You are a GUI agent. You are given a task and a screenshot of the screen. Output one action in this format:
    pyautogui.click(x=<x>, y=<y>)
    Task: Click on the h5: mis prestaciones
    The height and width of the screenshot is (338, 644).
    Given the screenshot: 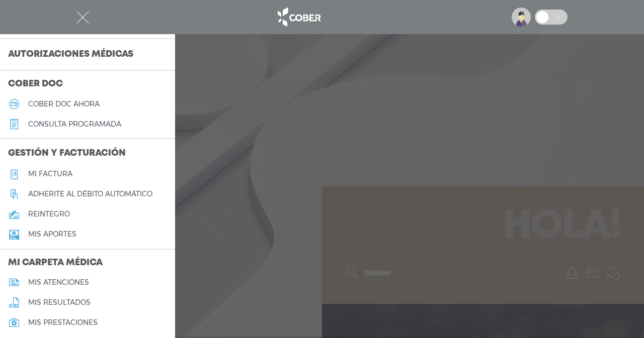 What is the action you would take?
    pyautogui.click(x=63, y=322)
    